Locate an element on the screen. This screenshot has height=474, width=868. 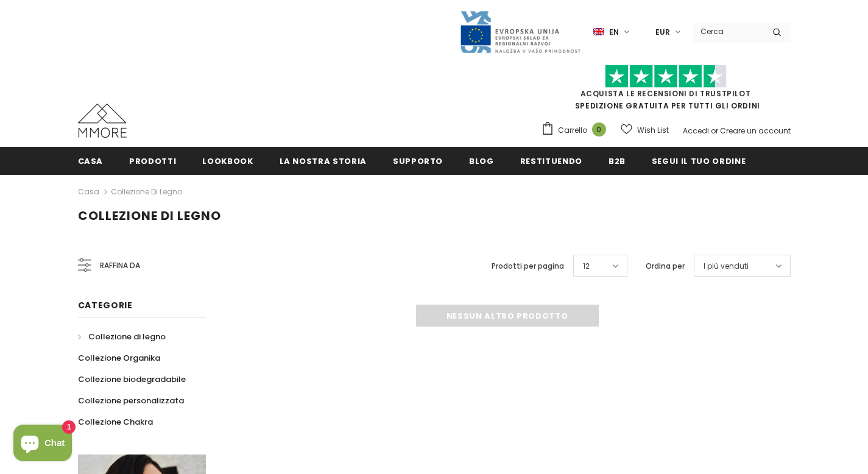
a: supporto is located at coordinates (418, 160).